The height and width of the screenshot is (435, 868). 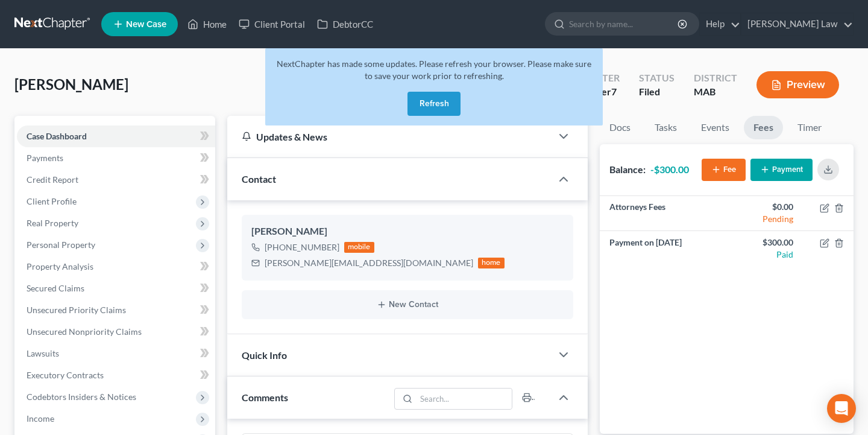 I want to click on span: Credit Report, so click(x=52, y=180).